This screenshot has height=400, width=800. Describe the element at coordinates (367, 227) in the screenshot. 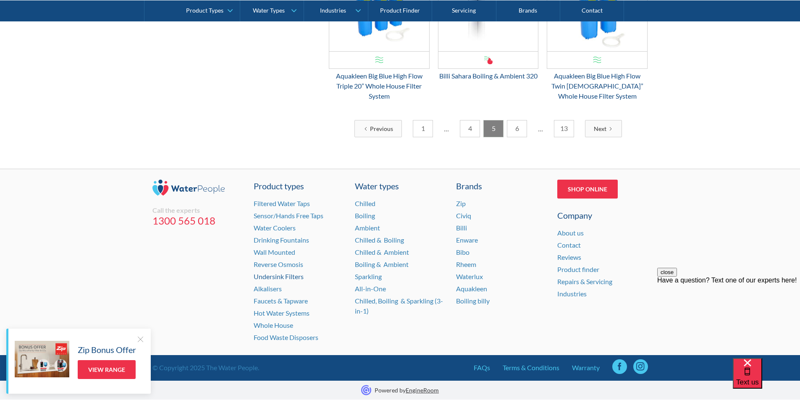

I see `a: Ambient` at that location.